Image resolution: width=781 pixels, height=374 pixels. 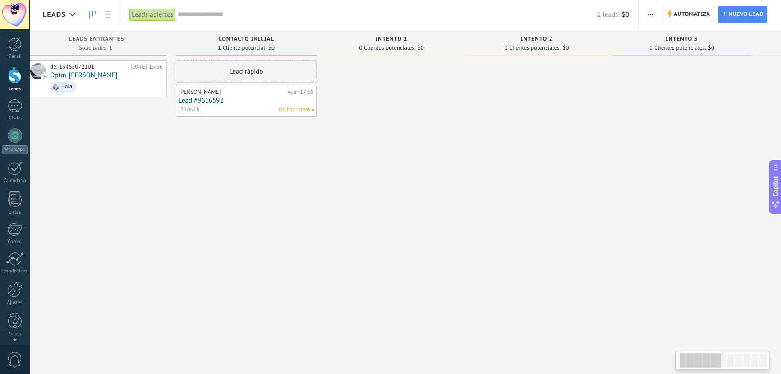 What do you see at coordinates (300, 92) in the screenshot?
I see `div: Ayer 17:58` at bounding box center [300, 92].